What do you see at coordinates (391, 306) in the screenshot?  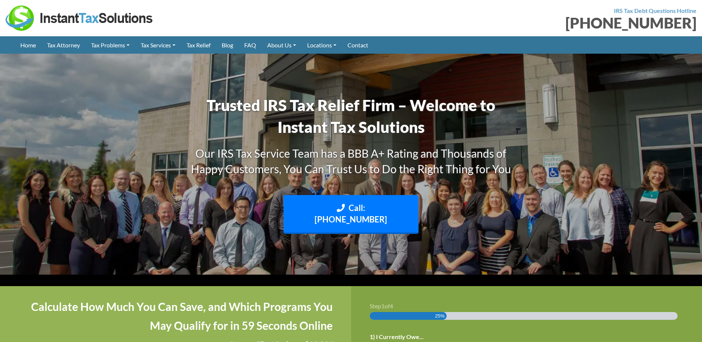 I see `span: 4` at bounding box center [391, 306].